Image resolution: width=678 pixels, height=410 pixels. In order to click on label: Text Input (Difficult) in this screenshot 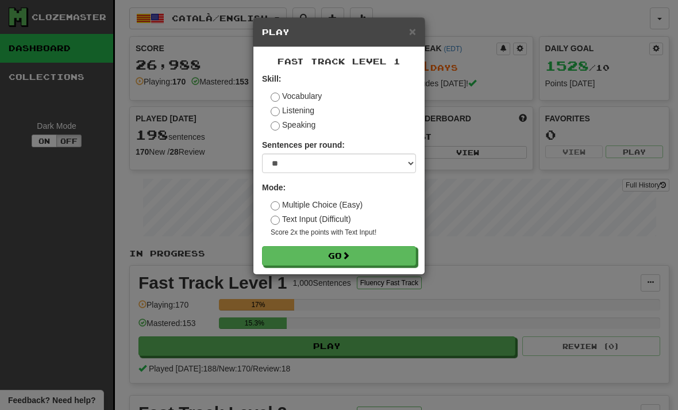, I will do `click(311, 219)`.